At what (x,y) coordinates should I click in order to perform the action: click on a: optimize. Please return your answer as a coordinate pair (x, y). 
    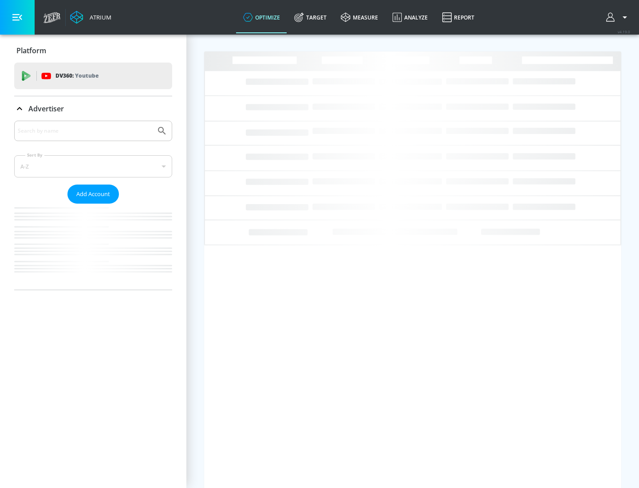
    Looking at the image, I should click on (261, 17).